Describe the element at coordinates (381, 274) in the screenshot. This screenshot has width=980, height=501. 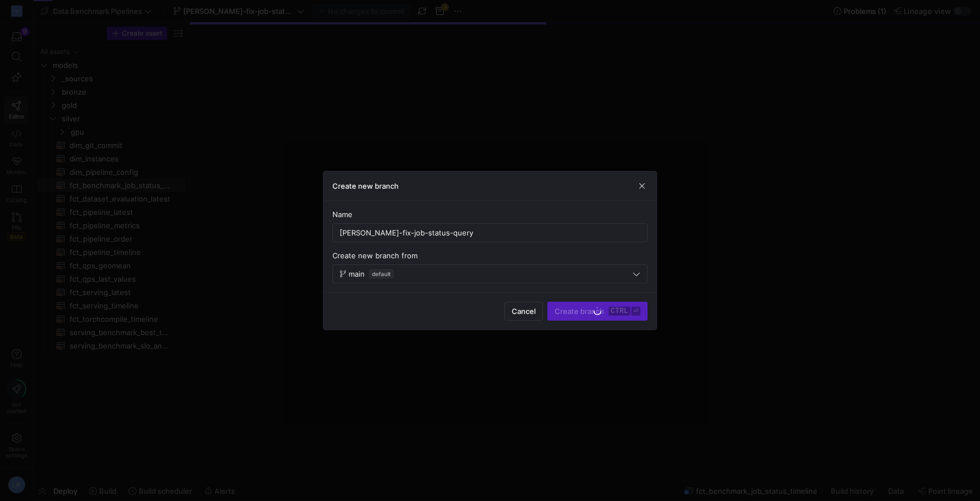
I see `span: default` at that location.